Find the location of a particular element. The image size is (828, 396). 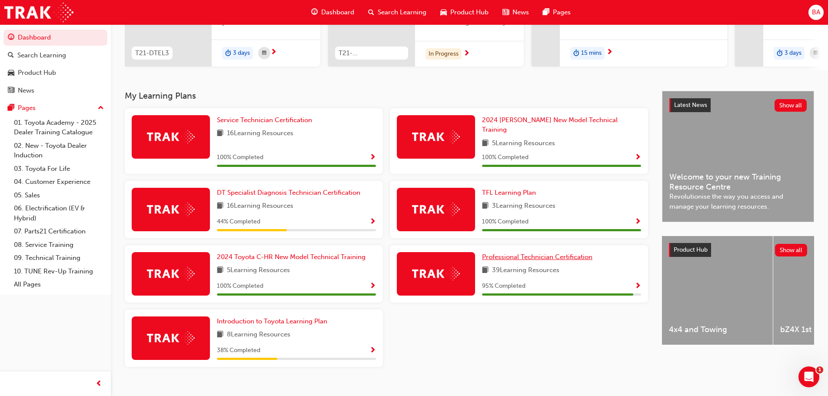

span: 3 days is located at coordinates (241, 53).